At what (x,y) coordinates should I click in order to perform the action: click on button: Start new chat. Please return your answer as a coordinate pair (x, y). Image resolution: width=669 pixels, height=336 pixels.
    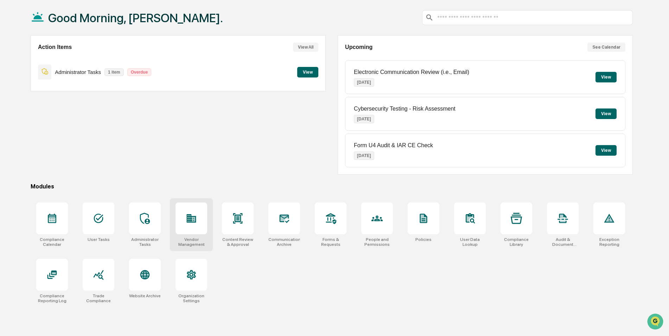
    Looking at the image, I should click on (124, 60).